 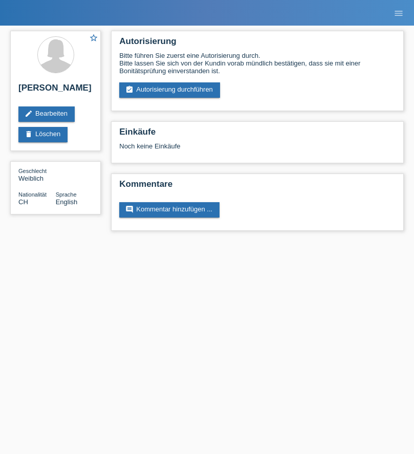 What do you see at coordinates (32, 194) in the screenshot?
I see `span: Nationalität` at bounding box center [32, 194].